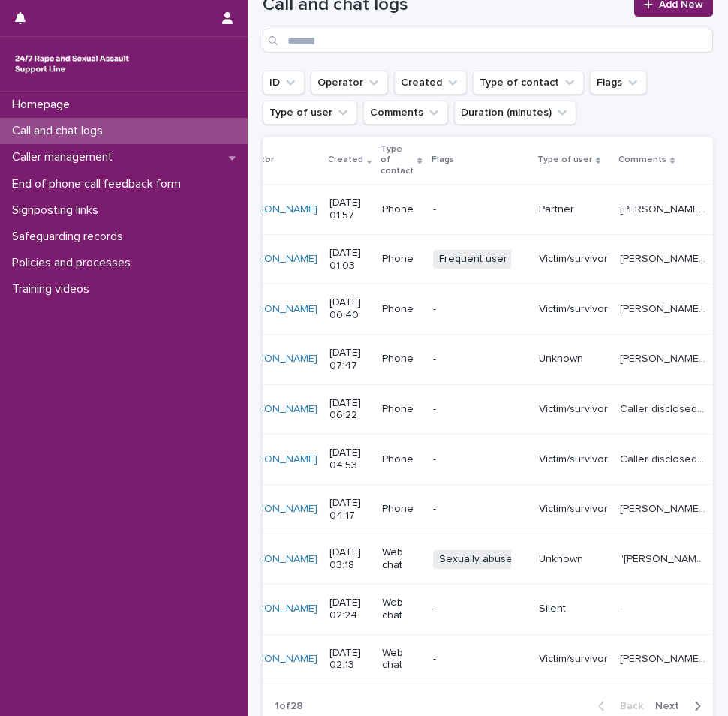 Image resolution: width=728 pixels, height=716 pixels. I want to click on button: Comments, so click(405, 113).